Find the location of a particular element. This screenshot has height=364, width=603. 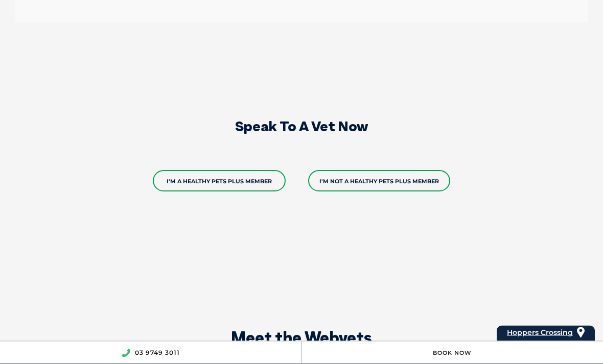

img: location_phone.svg is located at coordinates (126, 353).